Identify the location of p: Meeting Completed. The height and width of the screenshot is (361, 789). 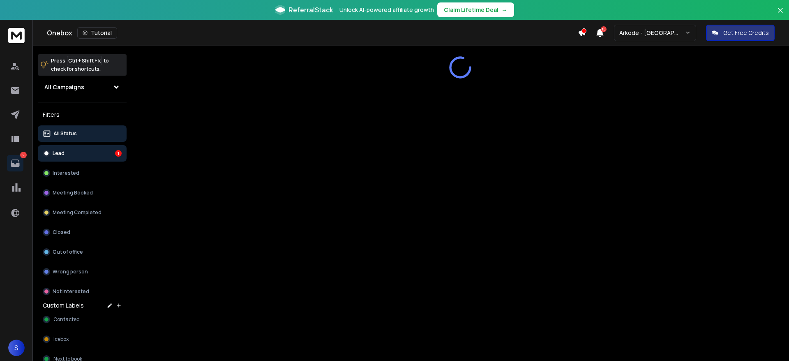
(77, 212).